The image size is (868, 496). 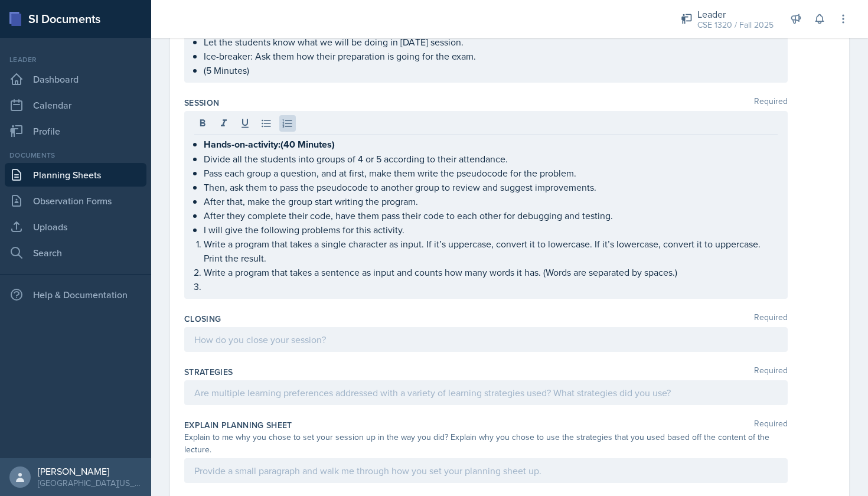 What do you see at coordinates (490, 251) in the screenshot?
I see `p: Write a program that takes a single character as input. If it’s uppercase, convert it to lowercas...` at bounding box center [490, 251].